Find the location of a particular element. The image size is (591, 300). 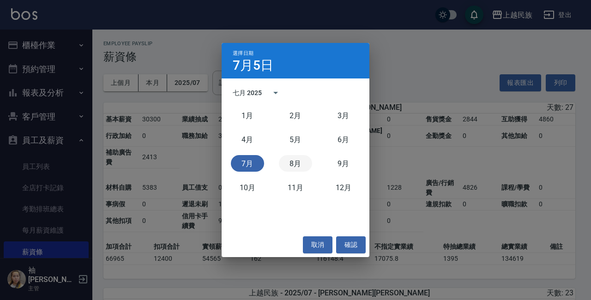

button: 十二月 is located at coordinates (344, 187).